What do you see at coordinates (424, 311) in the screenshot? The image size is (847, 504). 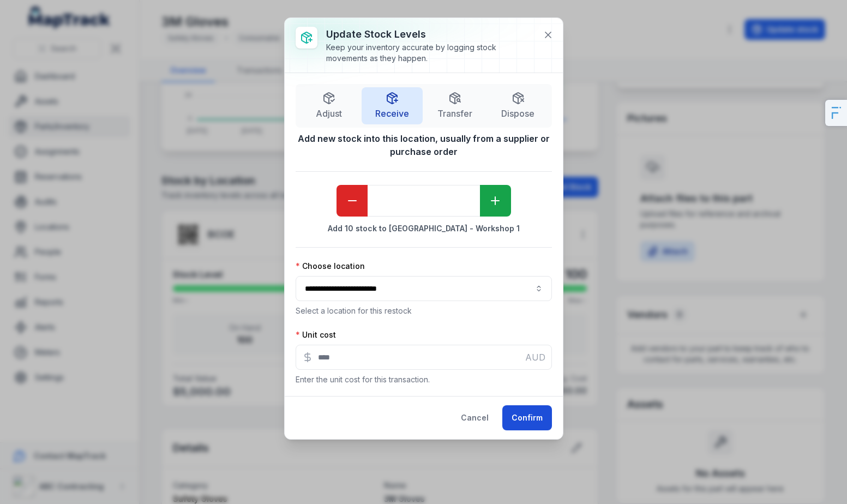 I see `p: Select a location for this restock` at bounding box center [424, 311].